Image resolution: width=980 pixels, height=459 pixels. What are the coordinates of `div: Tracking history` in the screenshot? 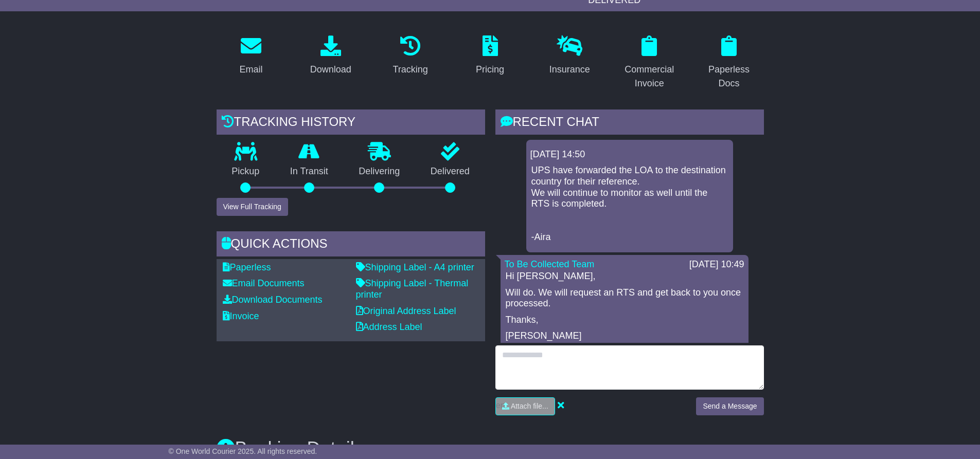 It's located at (351, 123).